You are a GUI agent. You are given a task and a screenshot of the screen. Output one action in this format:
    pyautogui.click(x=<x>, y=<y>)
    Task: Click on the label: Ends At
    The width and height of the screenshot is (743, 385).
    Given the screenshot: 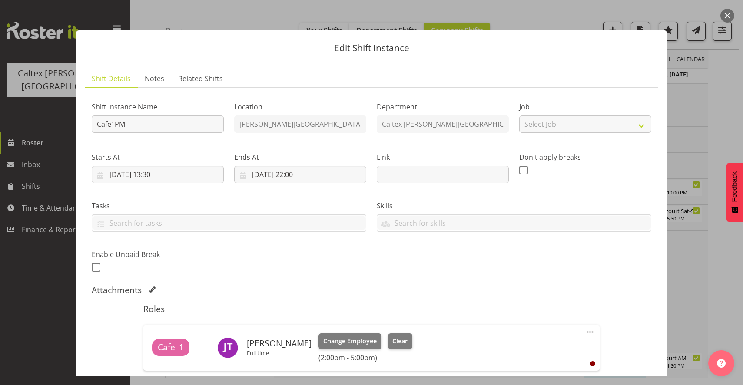 What is the action you would take?
    pyautogui.click(x=300, y=157)
    